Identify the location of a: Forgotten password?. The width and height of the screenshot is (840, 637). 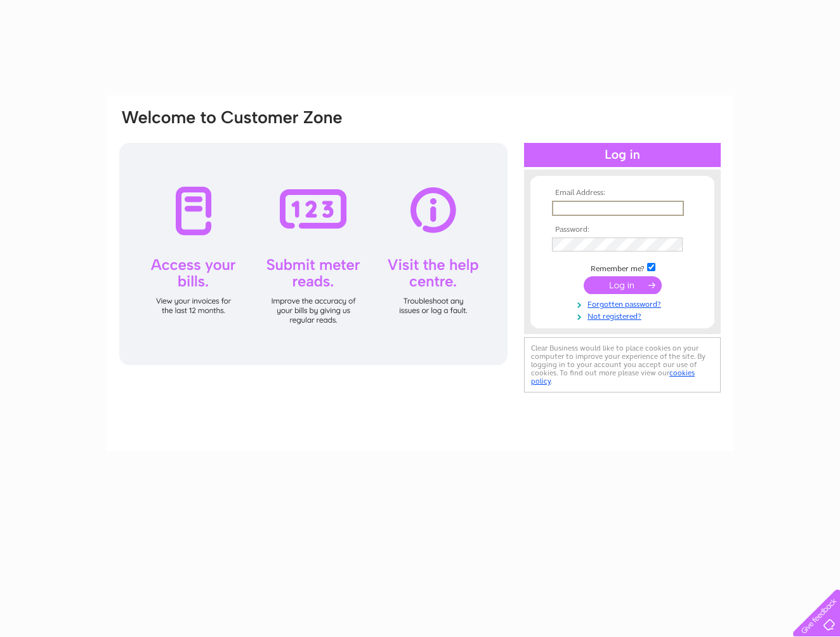
(624, 302).